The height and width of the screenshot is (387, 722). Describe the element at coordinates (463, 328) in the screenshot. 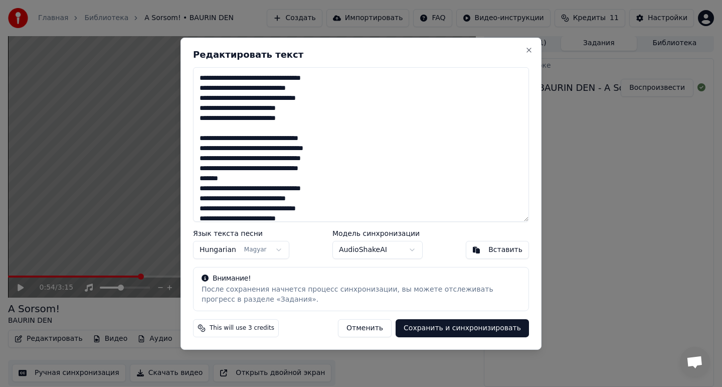

I see `button: Сохранить и синхронизировать` at that location.